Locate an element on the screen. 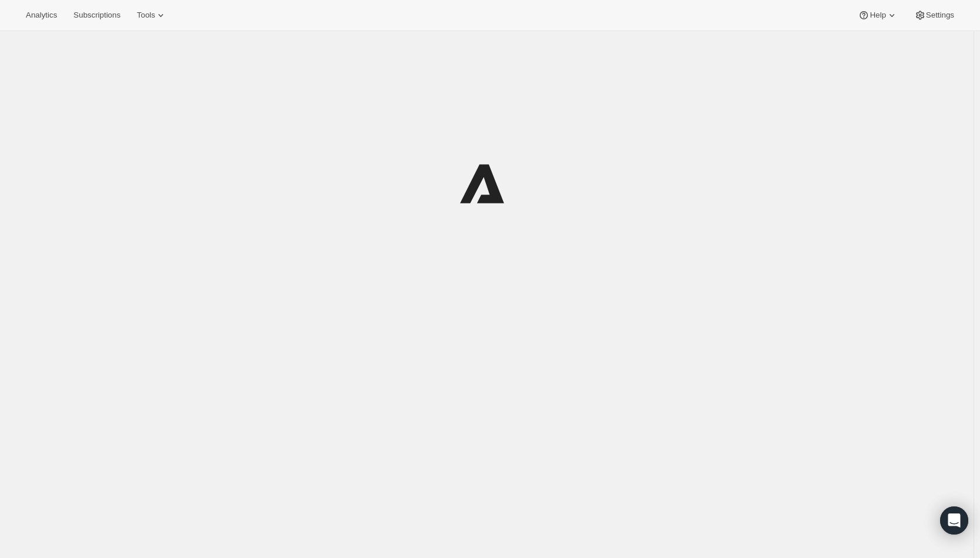 Image resolution: width=980 pixels, height=558 pixels. span: Tools is located at coordinates (145, 16).